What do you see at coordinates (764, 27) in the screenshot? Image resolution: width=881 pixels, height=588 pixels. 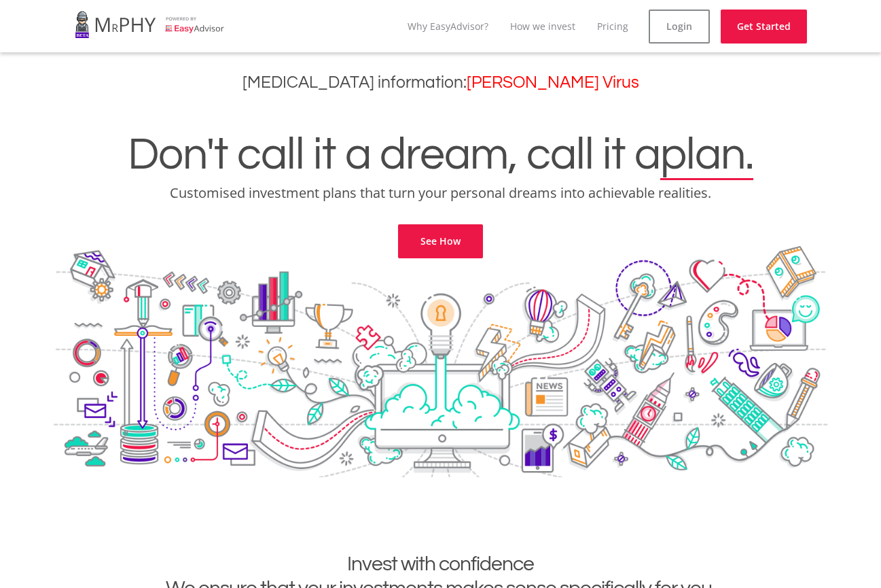 I see `a: Get Started` at bounding box center [764, 27].